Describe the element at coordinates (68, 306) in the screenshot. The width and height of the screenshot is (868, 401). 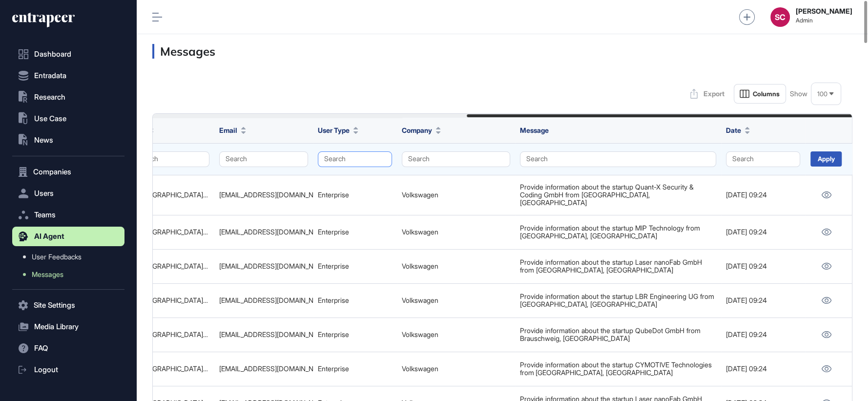
I see `button: Site Settings` at that location.